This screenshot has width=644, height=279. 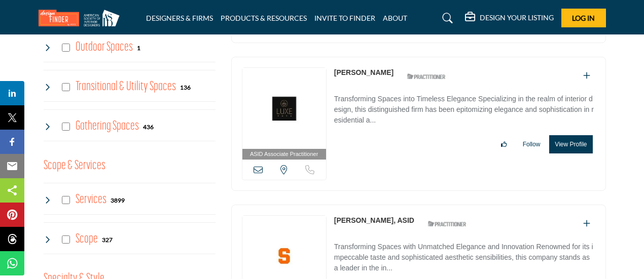 What do you see at coordinates (570, 144) in the screenshot?
I see `button: View Profile` at bounding box center [570, 144].